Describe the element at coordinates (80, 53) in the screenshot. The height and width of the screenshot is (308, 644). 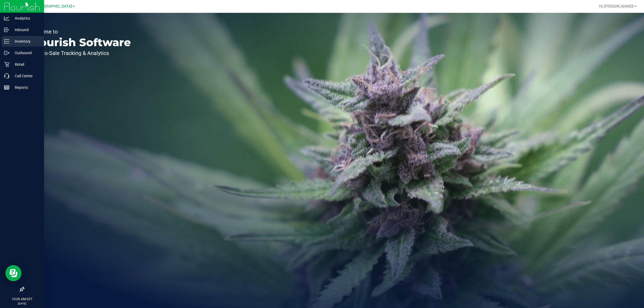
I see `p: Seed-to-Sale Tracking & Analytics` at that location.